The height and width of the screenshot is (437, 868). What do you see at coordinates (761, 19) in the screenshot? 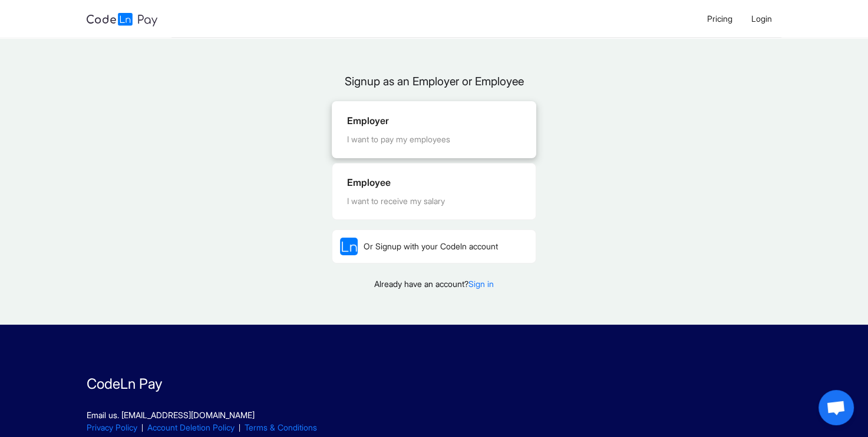
I see `span: Login` at bounding box center [761, 19].